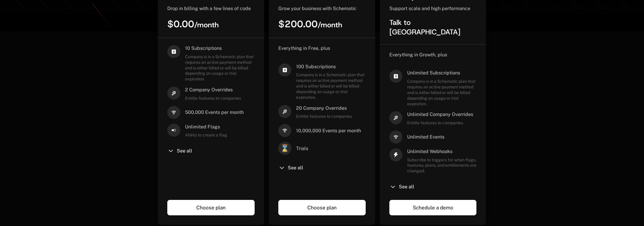 The image size is (644, 226). Describe the element at coordinates (174, 130) in the screenshot. I see `i: boolean-on` at that location.